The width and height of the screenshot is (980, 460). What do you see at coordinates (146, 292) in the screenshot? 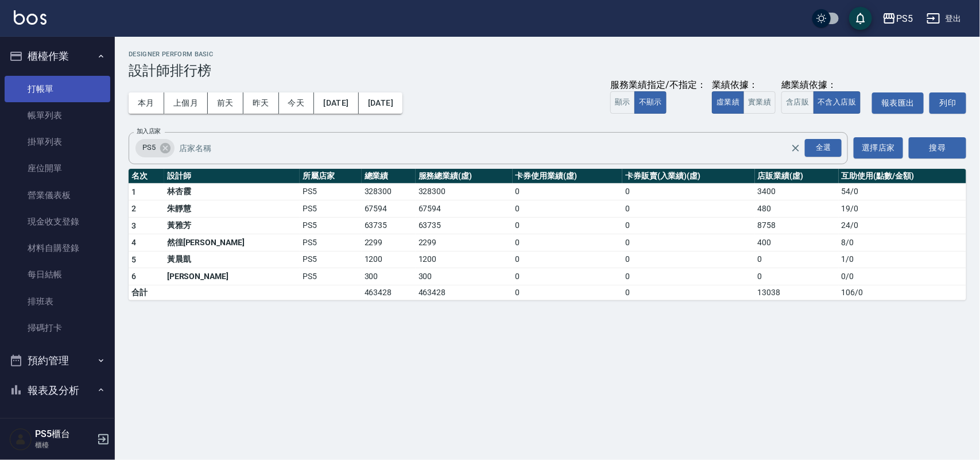
I see `td: 合計` at bounding box center [146, 292].